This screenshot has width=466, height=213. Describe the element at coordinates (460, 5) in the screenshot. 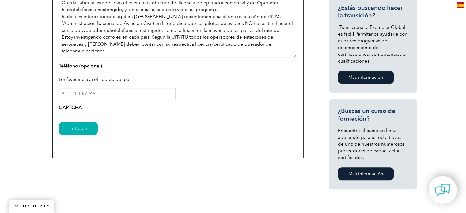

I see `img: es` at that location.